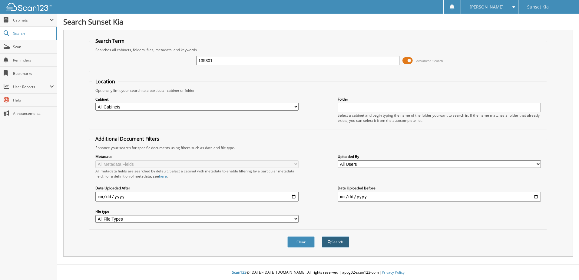 The image size is (579, 280). Describe the element at coordinates (301, 242) in the screenshot. I see `button: Clear` at that location.